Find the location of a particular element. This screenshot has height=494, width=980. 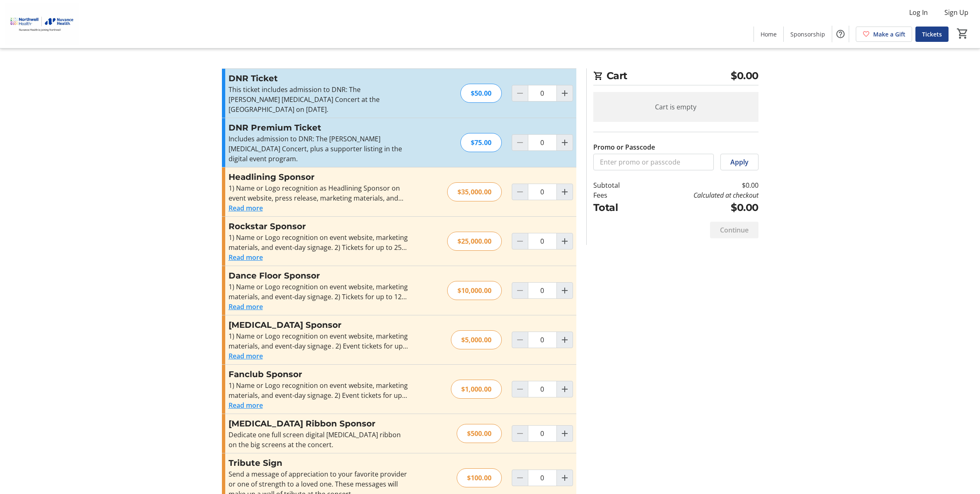

div: 1) Name or Logo recognition on event website, marketing materials, and event-day signage. 2) Even... is located at coordinates (319, 390).